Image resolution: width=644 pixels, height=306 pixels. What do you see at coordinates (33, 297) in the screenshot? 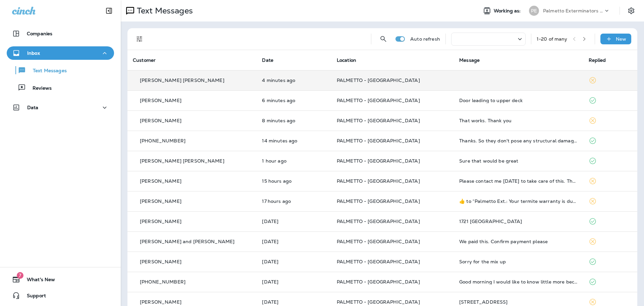
I see `span: Support` at bounding box center [33, 297].